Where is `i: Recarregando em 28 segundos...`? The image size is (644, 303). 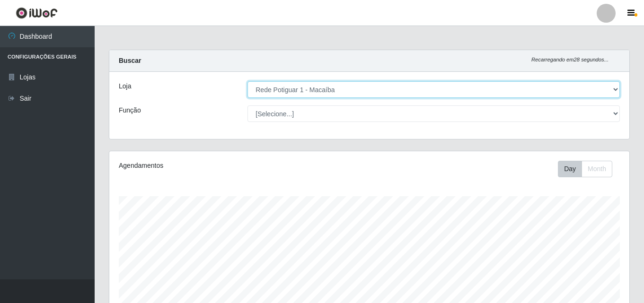
i: Recarregando em 28 segundos... is located at coordinates (570, 60).